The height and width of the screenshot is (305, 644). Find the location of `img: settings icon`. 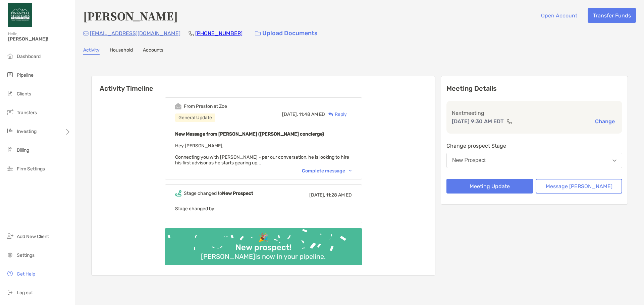

img: settings icon is located at coordinates (10, 255).